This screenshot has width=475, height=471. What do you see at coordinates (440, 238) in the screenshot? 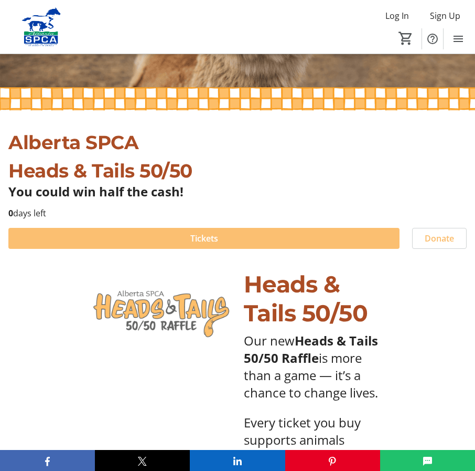
I see `span: Donate` at bounding box center [440, 238].